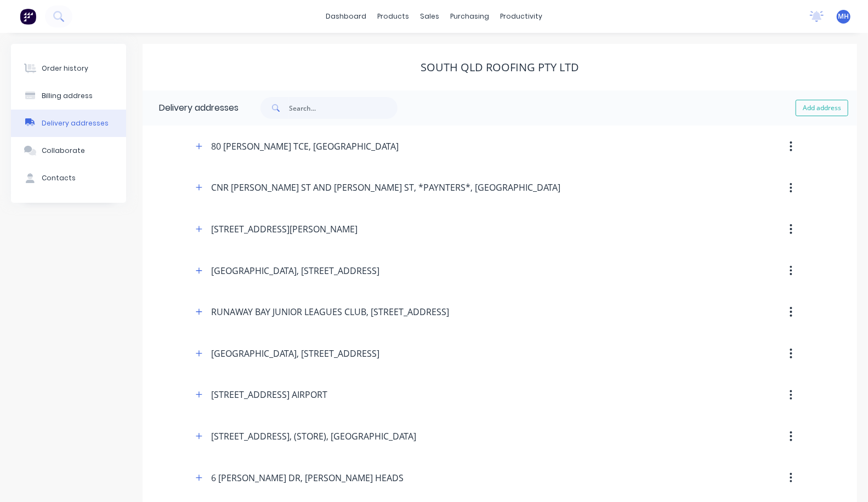 Image resolution: width=868 pixels, height=502 pixels. I want to click on img: Factory, so click(27, 16).